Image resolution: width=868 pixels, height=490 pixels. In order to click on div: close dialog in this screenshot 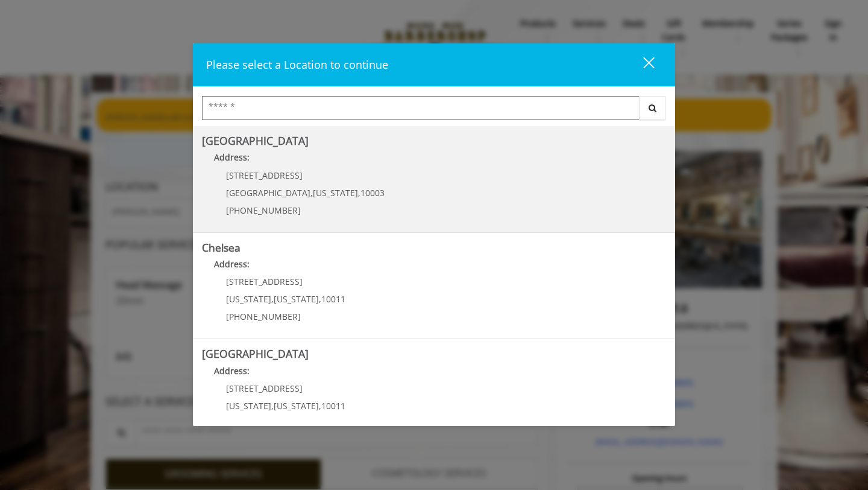, I will do `click(642, 65)`.